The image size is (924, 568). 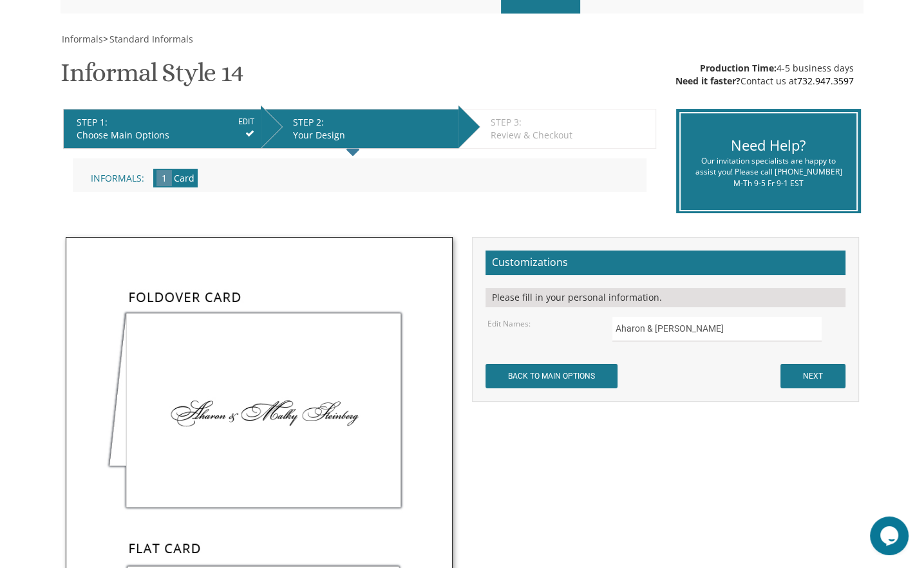 What do you see at coordinates (813, 376) in the screenshot?
I see `input: NEXT` at bounding box center [813, 376].